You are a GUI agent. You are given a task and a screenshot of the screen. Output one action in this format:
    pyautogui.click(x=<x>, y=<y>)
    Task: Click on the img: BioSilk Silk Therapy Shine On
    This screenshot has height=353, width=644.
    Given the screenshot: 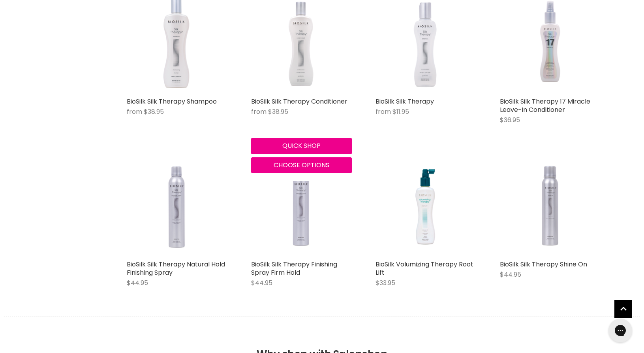 What is the action you would take?
    pyautogui.click(x=550, y=205)
    